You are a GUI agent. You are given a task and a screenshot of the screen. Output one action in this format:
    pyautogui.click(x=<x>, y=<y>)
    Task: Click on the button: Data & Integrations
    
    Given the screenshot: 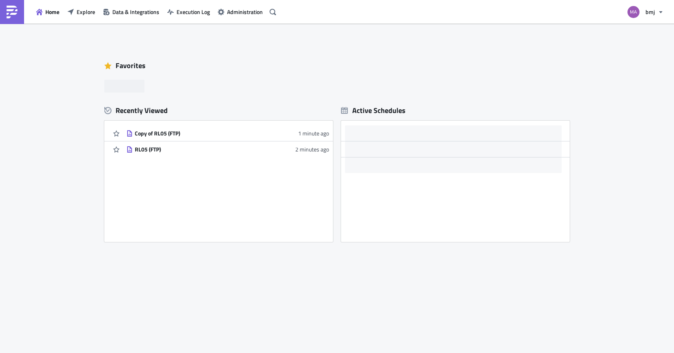 What is the action you would take?
    pyautogui.click(x=131, y=12)
    